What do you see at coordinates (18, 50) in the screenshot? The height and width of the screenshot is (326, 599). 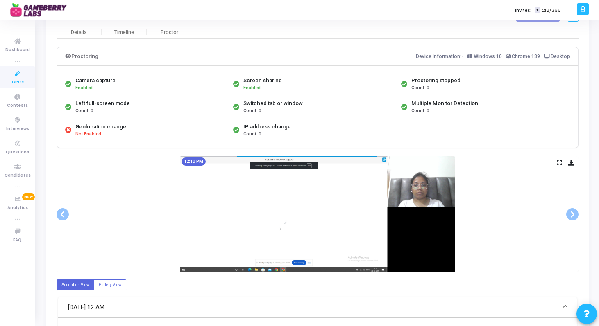 I see `span: Dashboard` at bounding box center [18, 50].